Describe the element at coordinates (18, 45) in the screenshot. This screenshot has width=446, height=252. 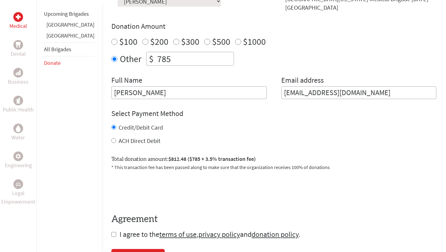
I see `div: Dental` at that location.